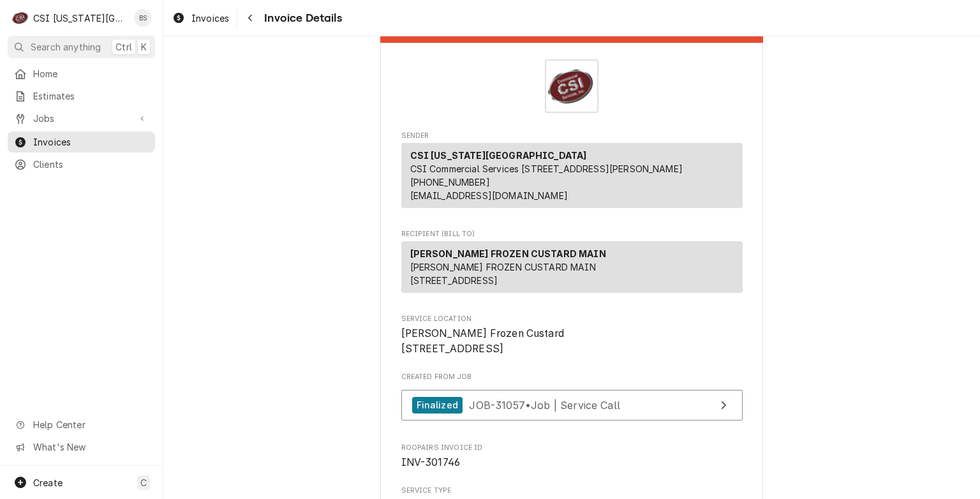  Describe the element at coordinates (48, 483) in the screenshot. I see `span: Create` at that location.